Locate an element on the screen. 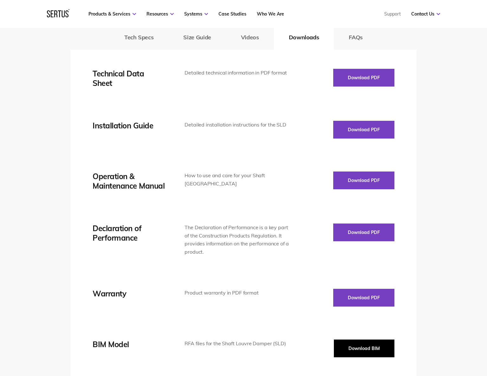  div: RFA files for the Shaft Louvre Damper (SLD) is located at coordinates (237, 344).